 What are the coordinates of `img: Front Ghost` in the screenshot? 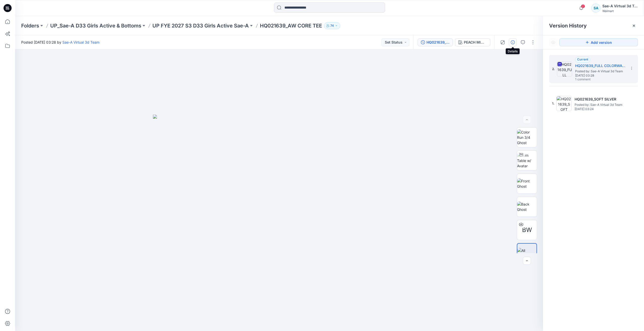 It's located at (527, 184).